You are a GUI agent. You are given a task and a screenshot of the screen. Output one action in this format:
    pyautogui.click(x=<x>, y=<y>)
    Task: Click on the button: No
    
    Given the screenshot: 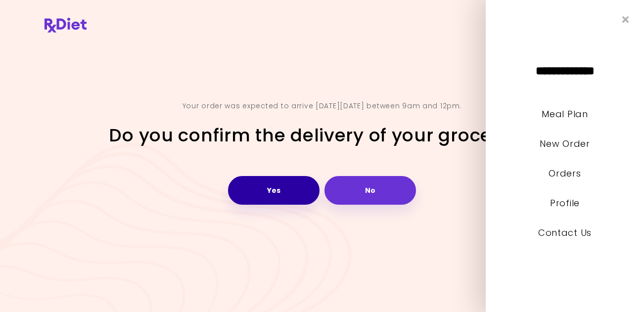 What is the action you would take?
    pyautogui.click(x=370, y=190)
    